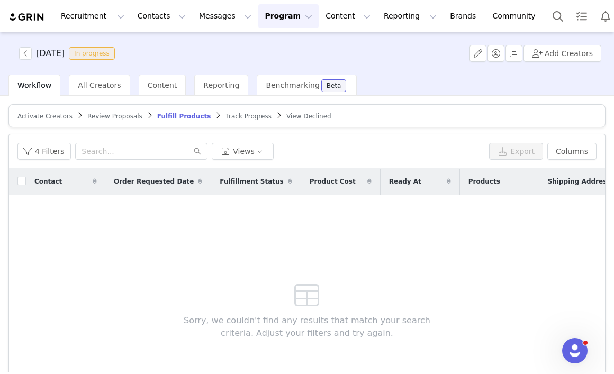 Image resolution: width=614 pixels, height=374 pixels. Describe the element at coordinates (99, 85) in the screenshot. I see `span: All Creators` at that location.